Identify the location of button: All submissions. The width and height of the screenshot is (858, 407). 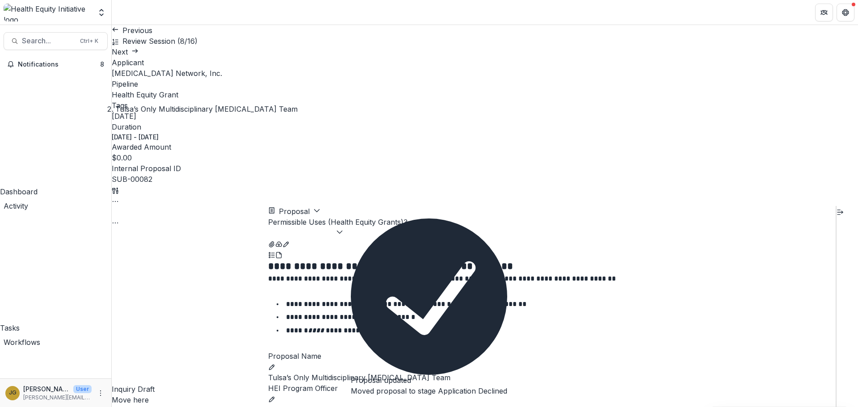
(115, 41).